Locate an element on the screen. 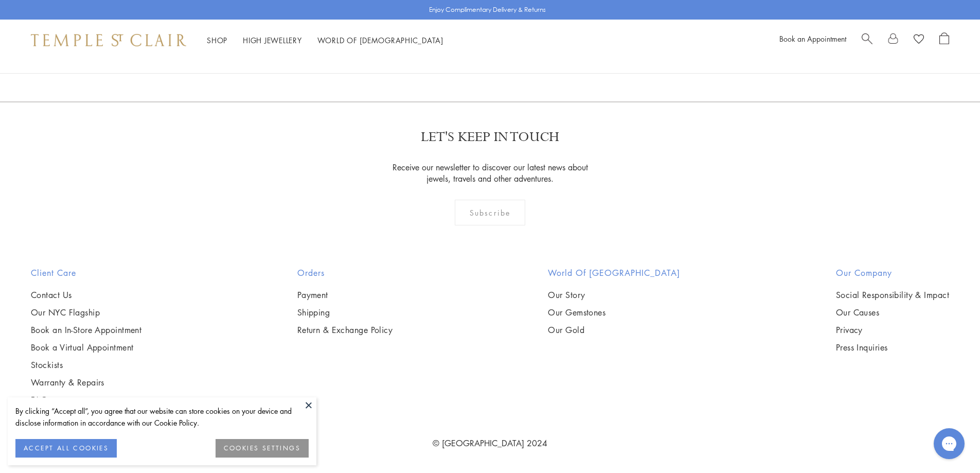 This screenshot has width=980, height=473. a: ShopShop is located at coordinates (217, 41).